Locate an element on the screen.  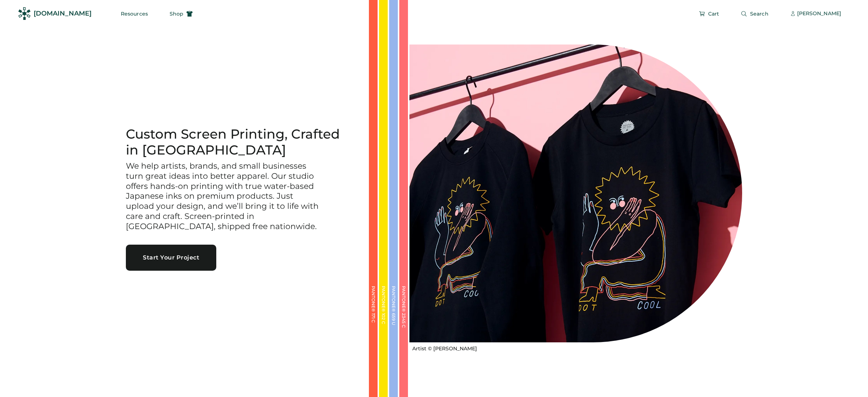
h3: We help artists, brands, and small businesses turn great ideas into better apparel. Our studio of... is located at coordinates (223, 196).